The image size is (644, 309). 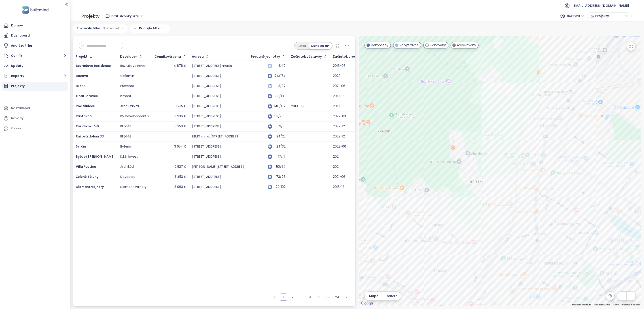 I want to click on span: Zelené Záluhy, so click(x=87, y=177).